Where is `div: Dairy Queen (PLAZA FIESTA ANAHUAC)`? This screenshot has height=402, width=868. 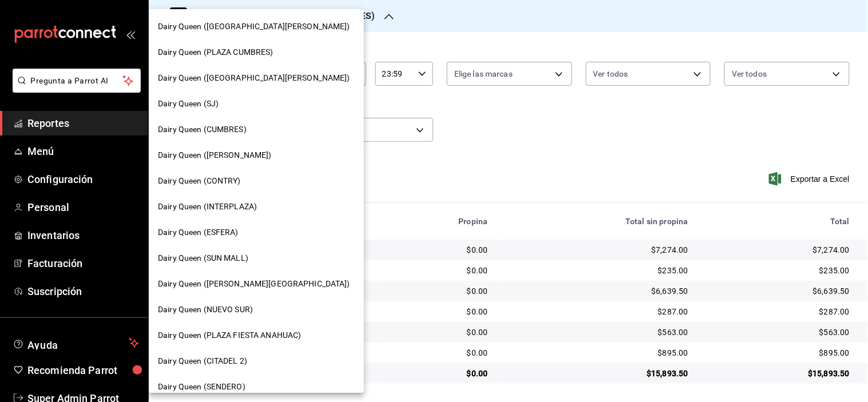
div: Dairy Queen (PLAZA FIESTA ANAHUAC) is located at coordinates (256, 336).